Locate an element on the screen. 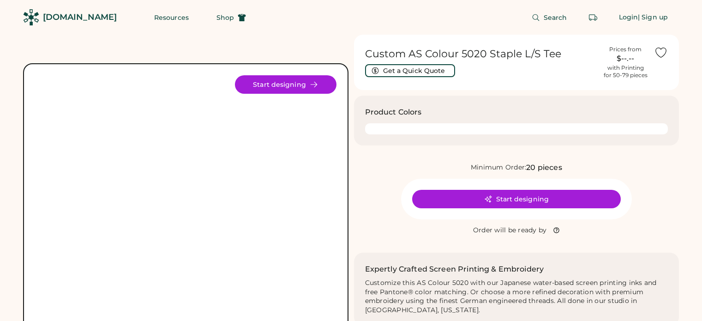  button: Get a Quick Quote is located at coordinates (410, 71).